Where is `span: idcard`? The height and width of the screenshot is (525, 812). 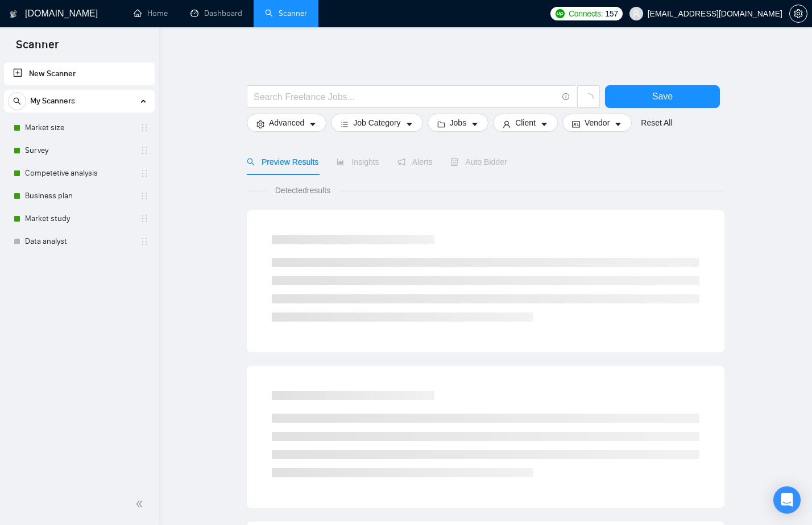
span: idcard is located at coordinates (576, 124).